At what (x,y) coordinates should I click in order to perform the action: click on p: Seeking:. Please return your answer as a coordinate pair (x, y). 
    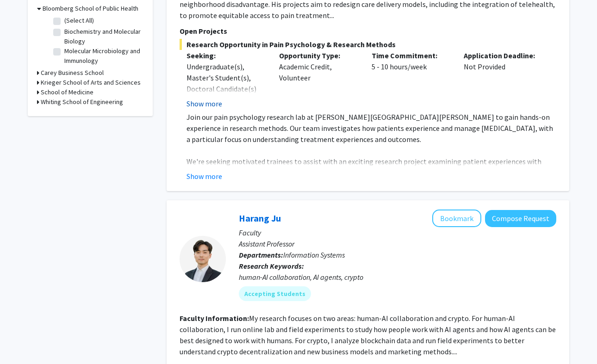
    Looking at the image, I should click on (226, 56).